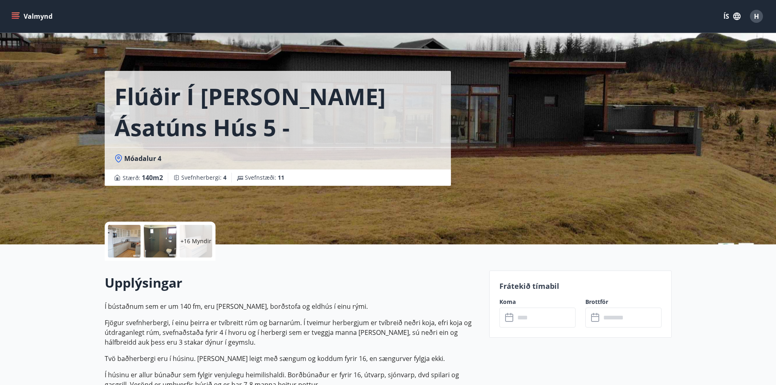 The width and height of the screenshot is (776, 385). I want to click on span: 4, so click(225, 177).